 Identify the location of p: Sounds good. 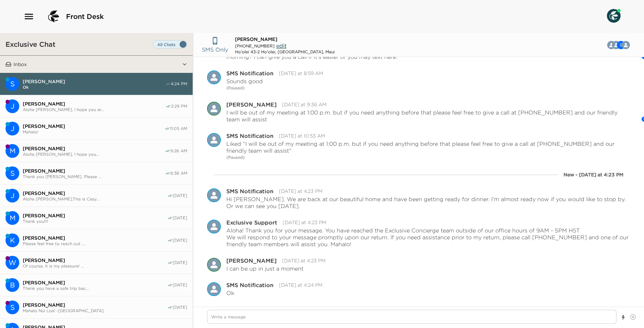
(245, 81).